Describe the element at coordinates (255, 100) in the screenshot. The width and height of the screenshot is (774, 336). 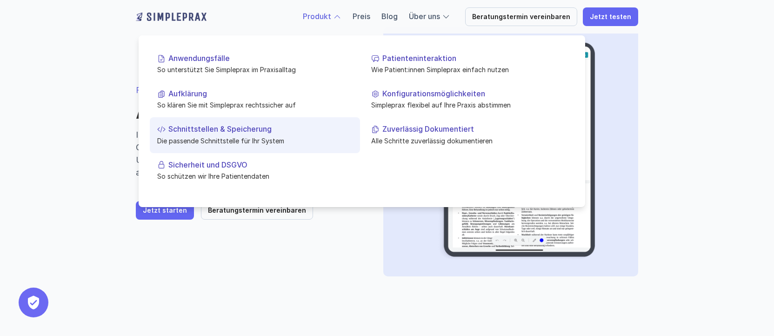
I see `a: AufklärungSo klären Sie mit Simpleprax rechtssicher auf` at that location.